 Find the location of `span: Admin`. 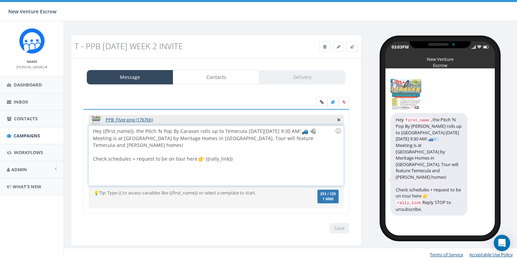

span: Admin is located at coordinates (19, 170).